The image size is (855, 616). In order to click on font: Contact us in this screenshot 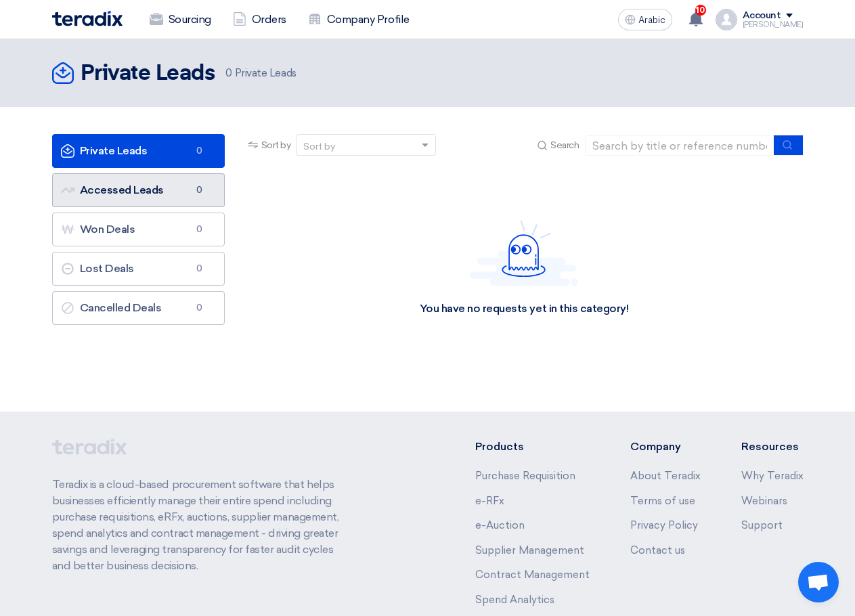, I will do `click(657, 551)`.